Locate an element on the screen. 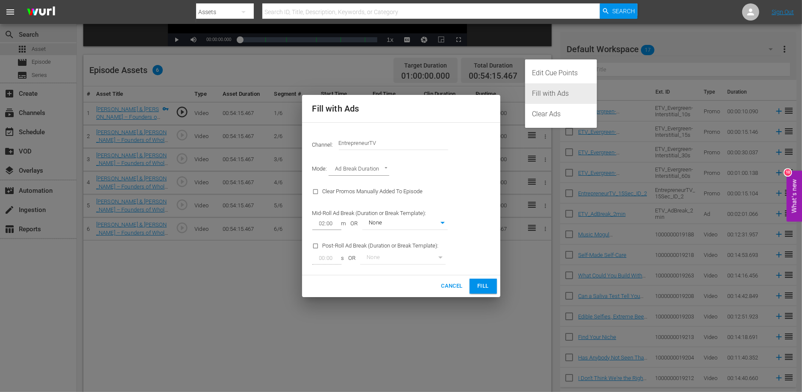 The width and height of the screenshot is (802, 392). span: Channel: is located at coordinates (326, 144).